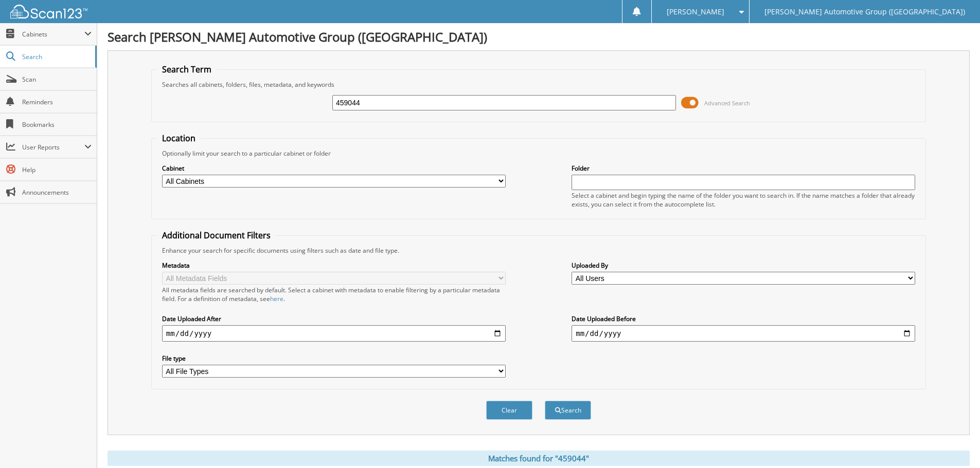  Describe the element at coordinates (955, 443) in the screenshot. I see `div: Chat Widget` at that location.